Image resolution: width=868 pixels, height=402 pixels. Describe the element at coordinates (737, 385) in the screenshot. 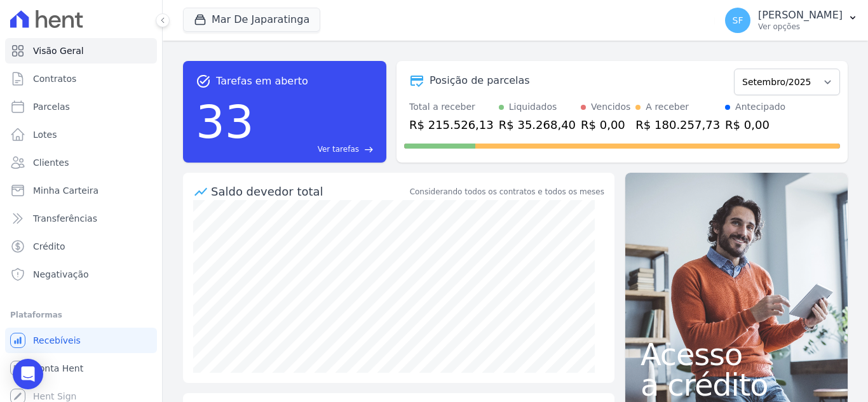

I see `span: a crédito` at that location.